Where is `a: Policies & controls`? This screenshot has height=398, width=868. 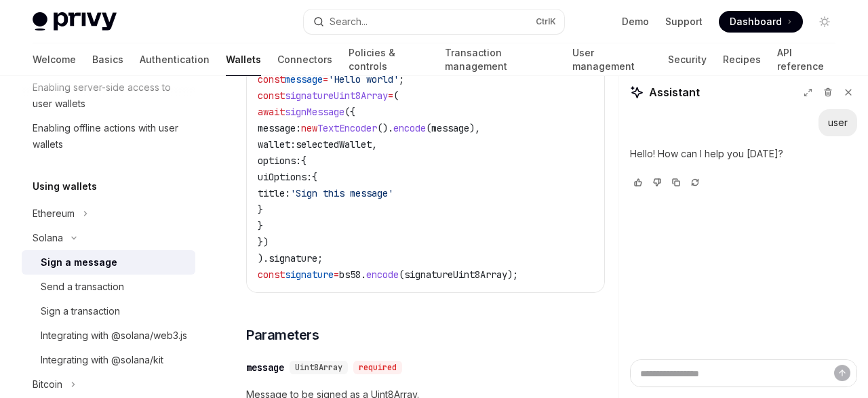
a: Policies & controls is located at coordinates (388, 60).